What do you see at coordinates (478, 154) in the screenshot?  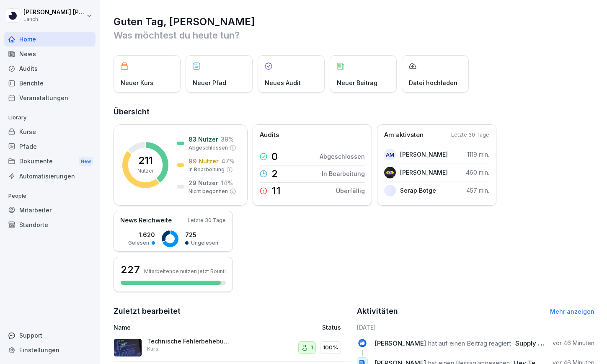 I see `p: 1119 min.` at bounding box center [478, 154].